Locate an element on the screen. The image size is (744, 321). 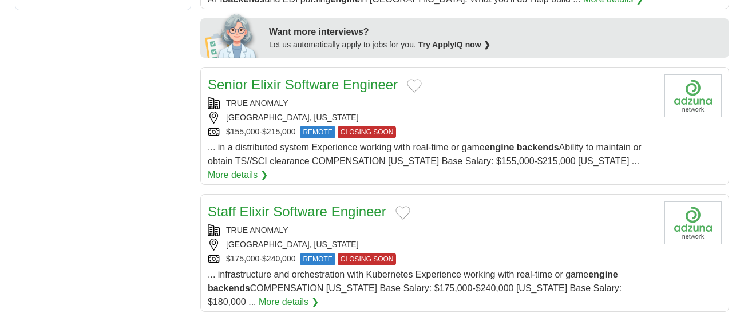
span: ... in a distributed system Experience working with real-time or game Ability to maintain or obta... is located at coordinates (425, 154).